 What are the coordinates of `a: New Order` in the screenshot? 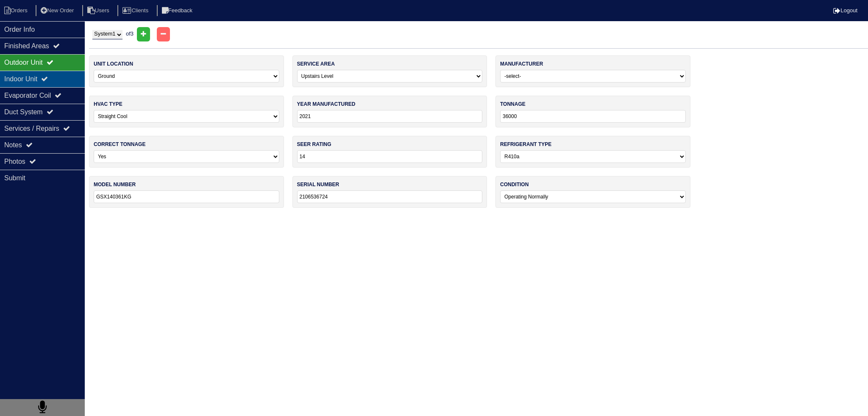 It's located at (58, 10).